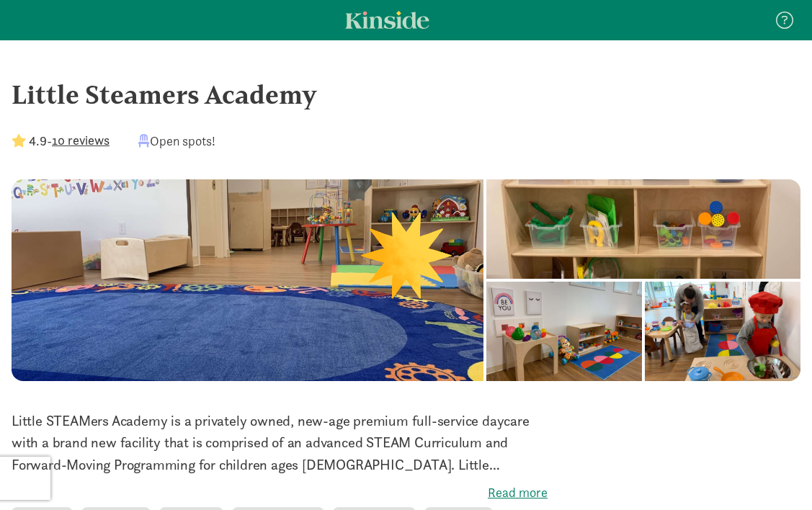 This screenshot has height=510, width=812. What do you see at coordinates (386, 20) in the screenshot?
I see `a: Kinside` at bounding box center [386, 20].